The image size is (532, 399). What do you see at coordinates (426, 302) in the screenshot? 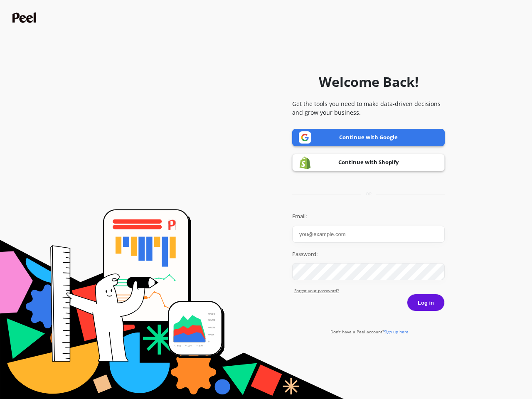
I see `button: Log in` at bounding box center [426, 302].